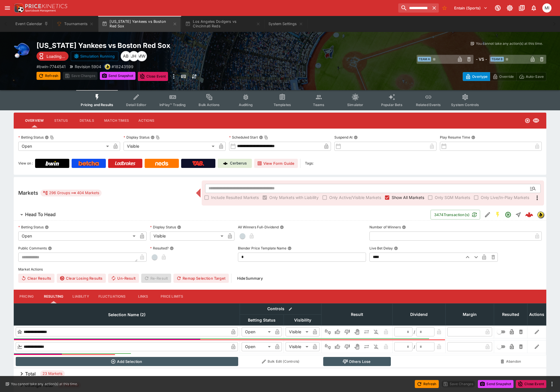 This screenshot has width=560, height=392. Describe the element at coordinates (201, 278) in the screenshot. I see `button: Remap Selection Target` at that location.